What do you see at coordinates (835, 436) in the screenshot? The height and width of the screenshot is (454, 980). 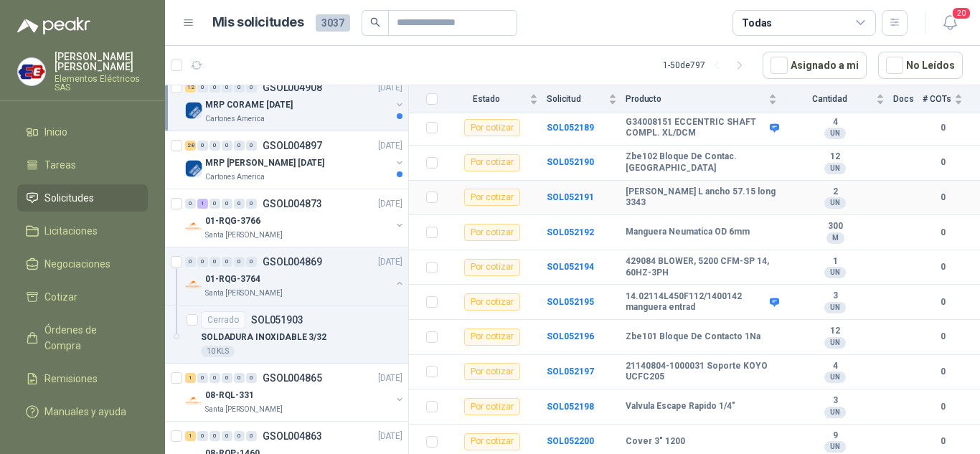 I see `b: 9` at bounding box center [835, 436].